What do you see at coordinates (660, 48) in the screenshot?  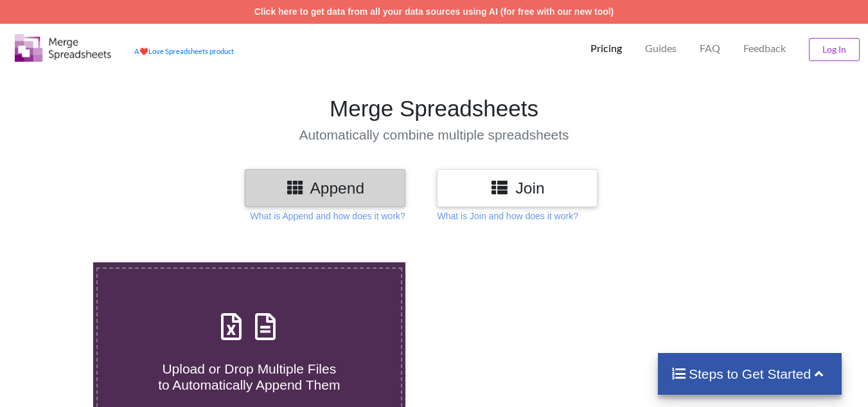 I see `p: Guides` at bounding box center [660, 48].